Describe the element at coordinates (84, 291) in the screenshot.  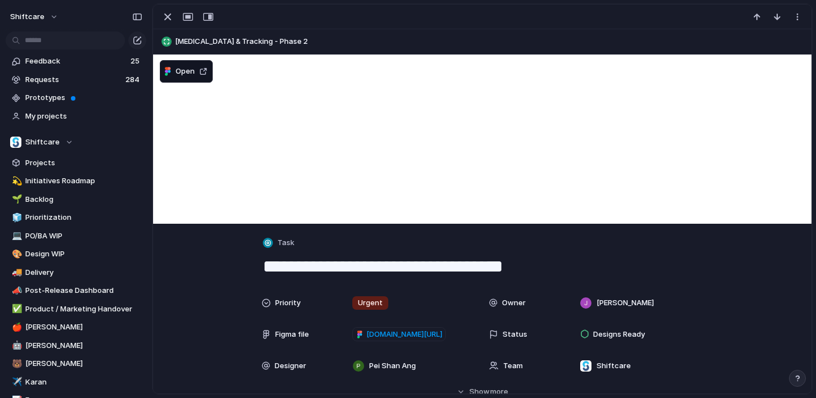
I see `span: Post-Release Dashboard` at that location.